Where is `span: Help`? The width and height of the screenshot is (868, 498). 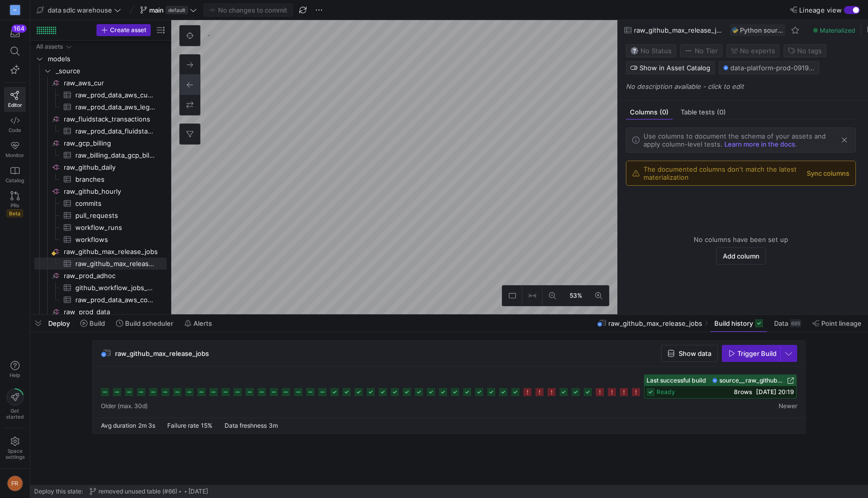
span: Help is located at coordinates (15, 375).